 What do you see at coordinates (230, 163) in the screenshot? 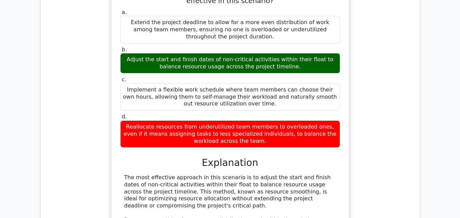
I see `h3: Explanation` at bounding box center [230, 163].